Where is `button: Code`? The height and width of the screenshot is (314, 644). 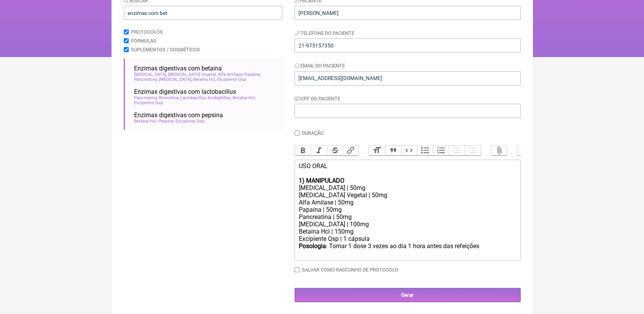
button: Code is located at coordinates (409, 150).